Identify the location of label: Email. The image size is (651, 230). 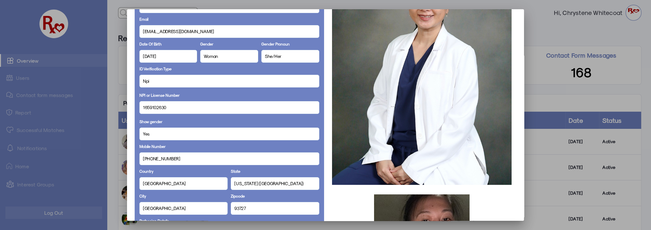
(144, 19).